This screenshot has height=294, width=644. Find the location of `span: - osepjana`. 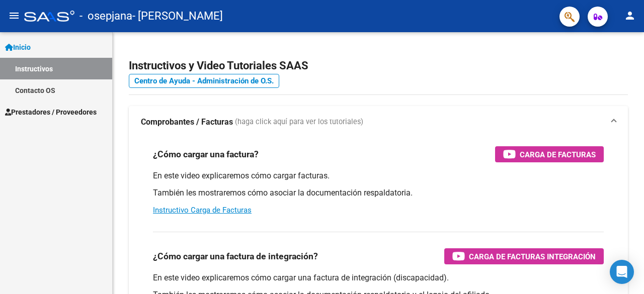

span: - osepjana is located at coordinates (106, 16).